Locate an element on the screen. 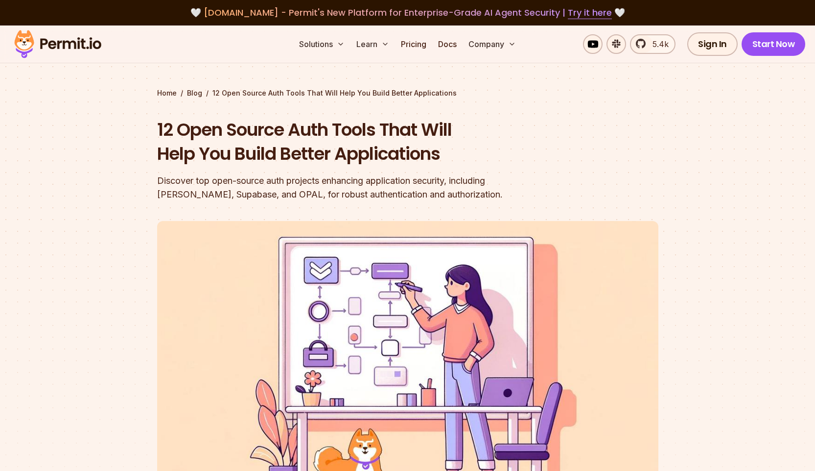 The image size is (815, 471). a: Docs is located at coordinates (448, 44).